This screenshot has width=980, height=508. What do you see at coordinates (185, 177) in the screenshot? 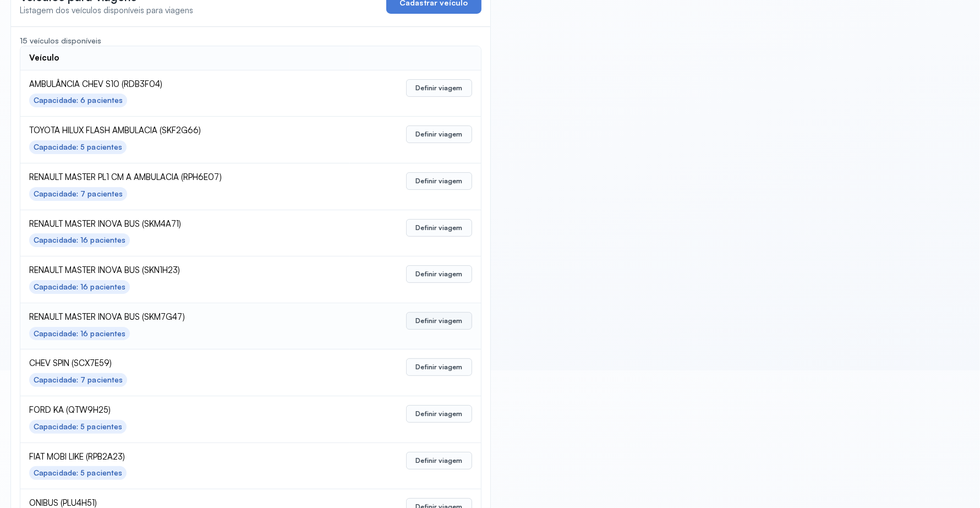
I see `span: RENAULT MASTER PL1 CM A AMBULACIA (RPH6E07)` at bounding box center [185, 177].